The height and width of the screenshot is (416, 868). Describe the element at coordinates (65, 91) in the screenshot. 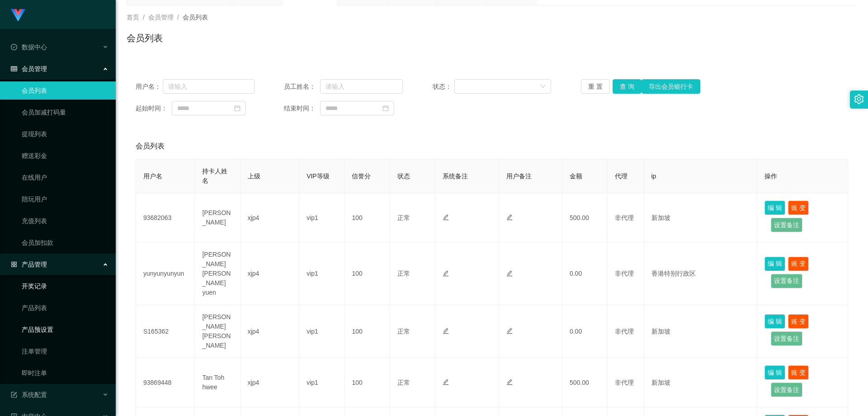

I see `a: 会员列表` at that location.